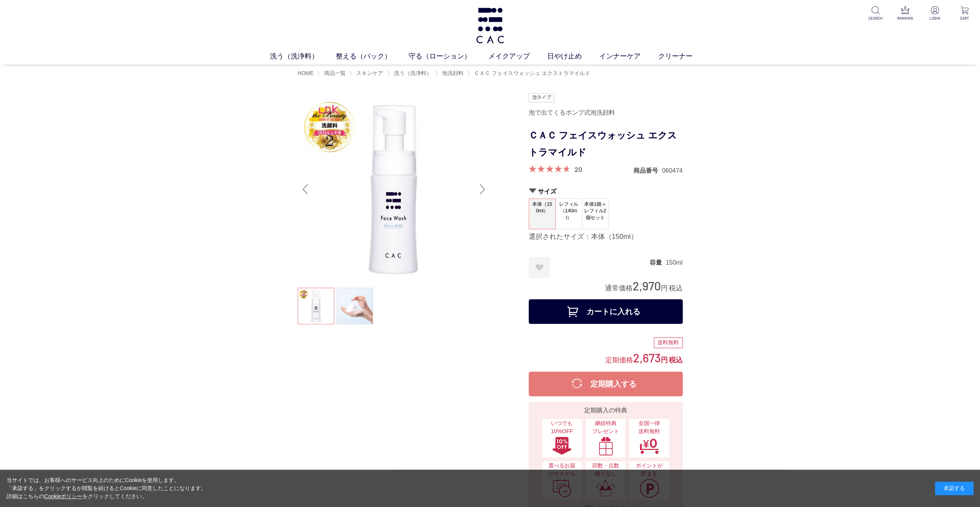  I want to click on img: ＣＡＣ フェイスウォッシュ エクストラマイルド 本体（150ml）, so click(394, 189).